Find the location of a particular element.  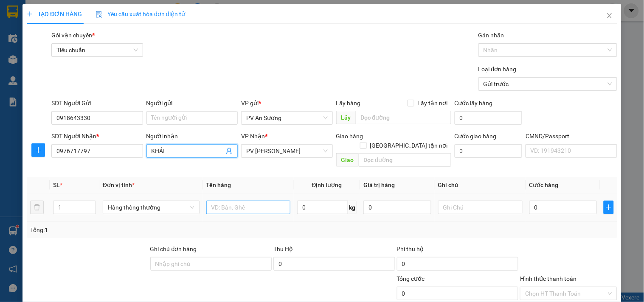

span: TẠO ĐƠN HÀNG is located at coordinates (54, 14).